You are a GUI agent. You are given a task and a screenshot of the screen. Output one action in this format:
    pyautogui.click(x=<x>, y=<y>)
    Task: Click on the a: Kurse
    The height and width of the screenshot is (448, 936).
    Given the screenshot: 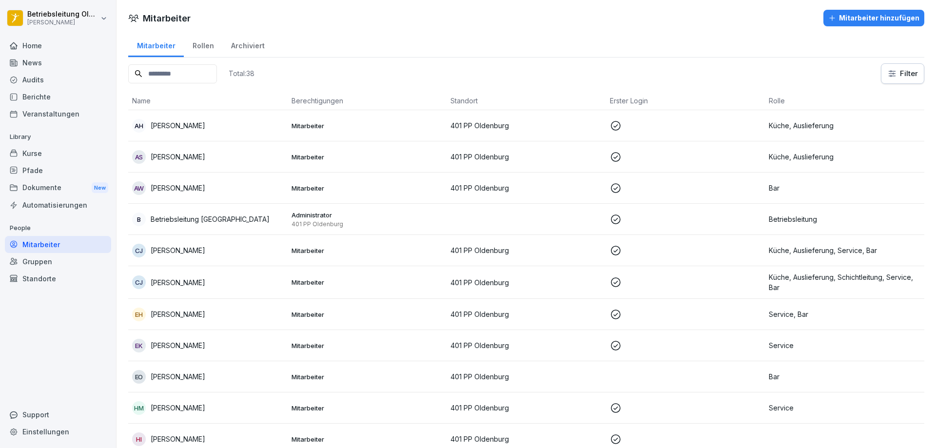 What is the action you would take?
    pyautogui.click(x=58, y=153)
    